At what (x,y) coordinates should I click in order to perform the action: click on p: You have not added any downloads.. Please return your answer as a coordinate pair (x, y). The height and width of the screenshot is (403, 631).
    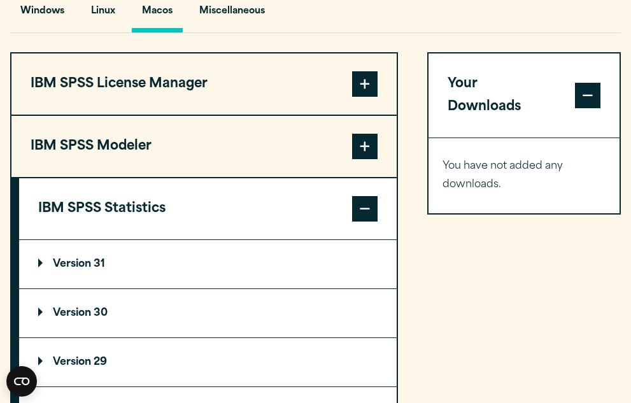
    Looking at the image, I should click on (524, 176).